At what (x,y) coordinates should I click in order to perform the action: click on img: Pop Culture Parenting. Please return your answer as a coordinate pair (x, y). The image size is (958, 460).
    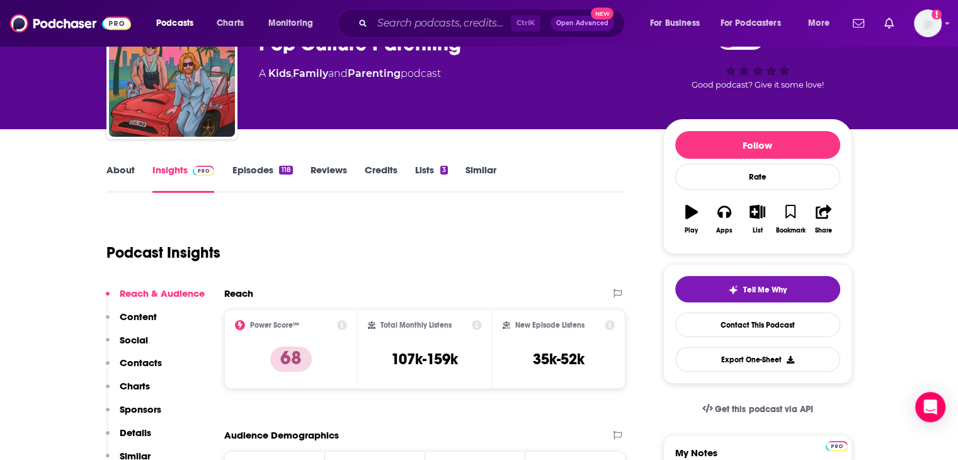
    Looking at the image, I should click on (172, 74).